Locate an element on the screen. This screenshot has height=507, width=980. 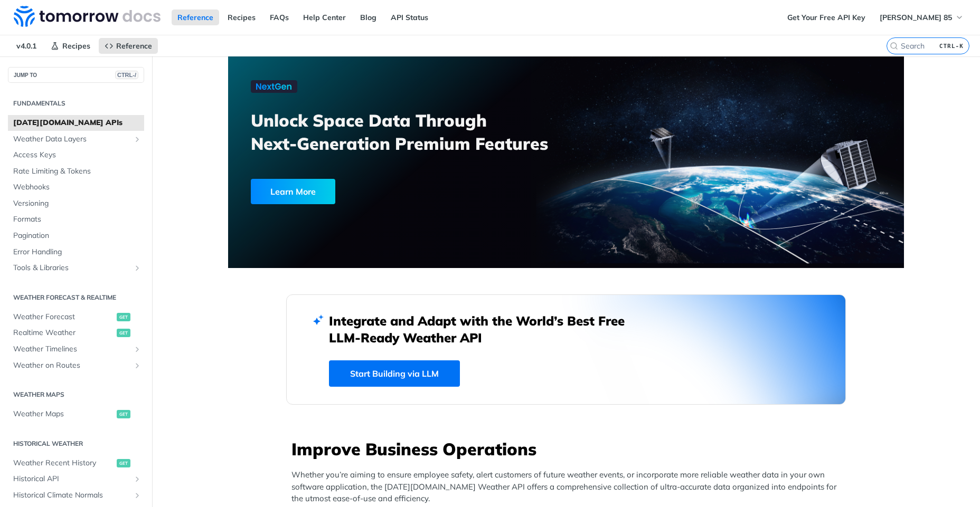
span: Tools & Libraries is located at coordinates (72, 268).